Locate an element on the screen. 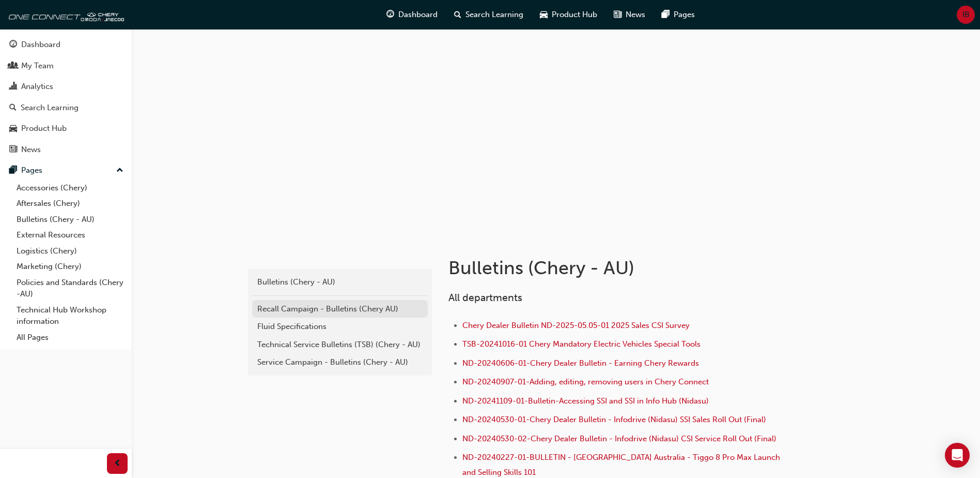 Image resolution: width=980 pixels, height=478 pixels. span: ND-20240606-01-Chery Dealer Bulletin - Earning Chery Rewards is located at coordinates (580, 362).